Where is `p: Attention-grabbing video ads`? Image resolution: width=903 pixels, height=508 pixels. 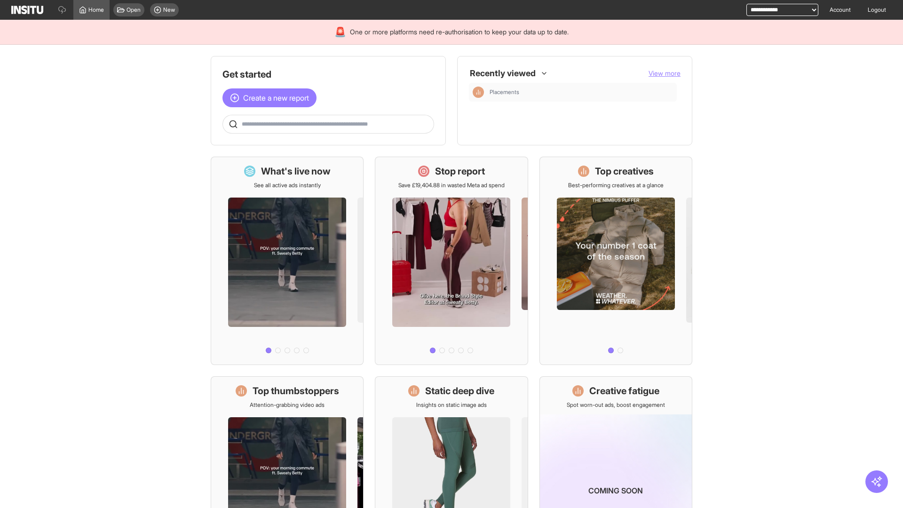
p: Attention-grabbing video ads is located at coordinates (287, 405).